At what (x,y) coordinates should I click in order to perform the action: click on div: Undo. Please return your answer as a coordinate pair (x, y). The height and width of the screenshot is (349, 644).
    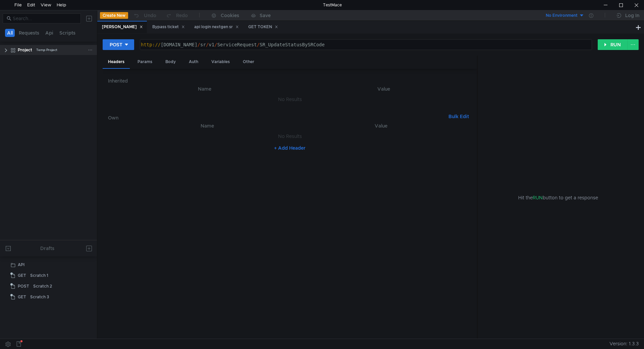
    Looking at the image, I should click on (150, 16).